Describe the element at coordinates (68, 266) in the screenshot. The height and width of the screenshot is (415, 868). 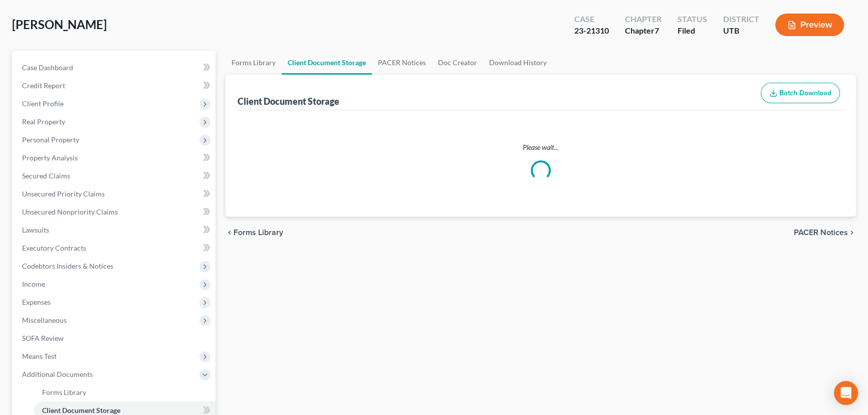
I see `span: Codebtors Insiders & Notices` at that location.